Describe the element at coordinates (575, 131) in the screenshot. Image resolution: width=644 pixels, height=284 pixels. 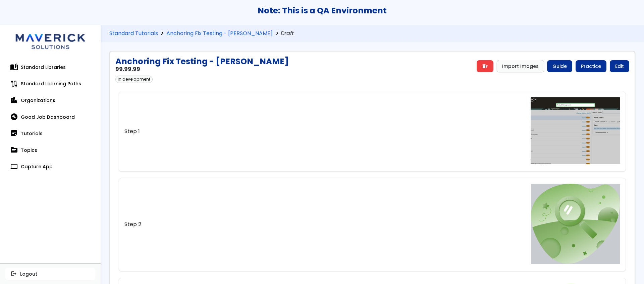
I see `img: step_1_screenshot.png` at that location.